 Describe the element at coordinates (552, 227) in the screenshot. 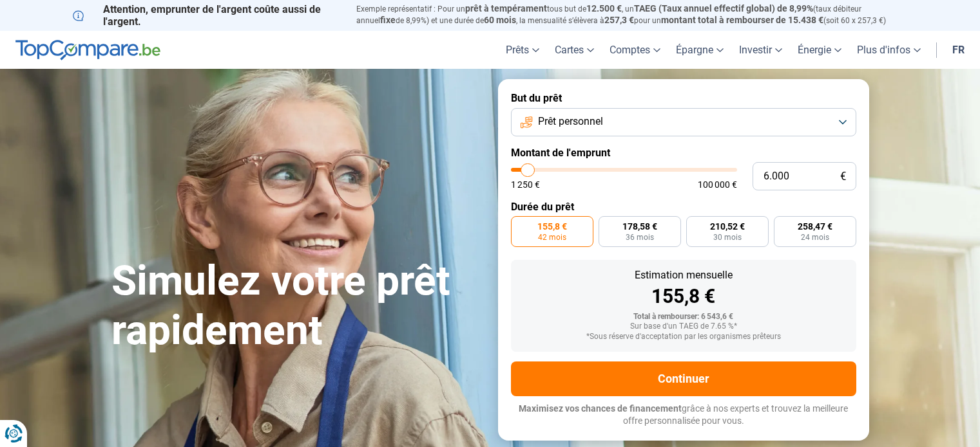

I see `span: 155,8 €` at that location.